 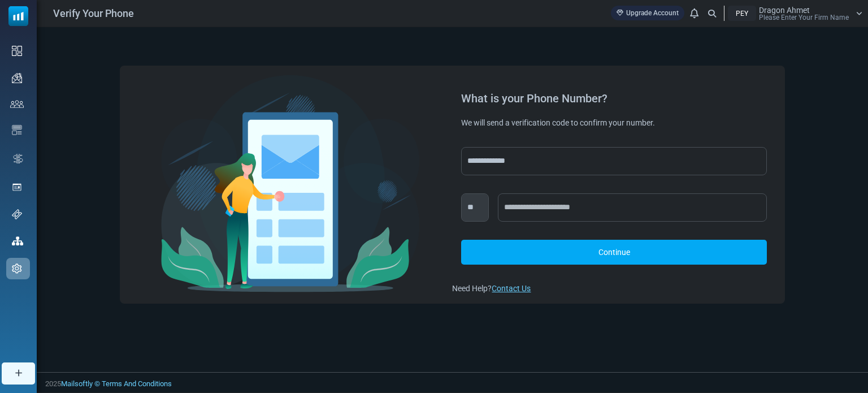 I want to click on img: contacts-icon.svg, so click(x=17, y=104).